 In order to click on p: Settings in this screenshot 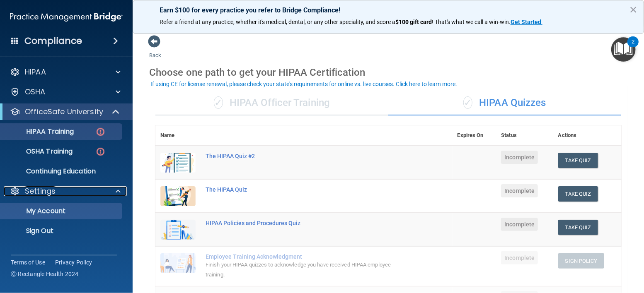, I will do `click(40, 191)`.